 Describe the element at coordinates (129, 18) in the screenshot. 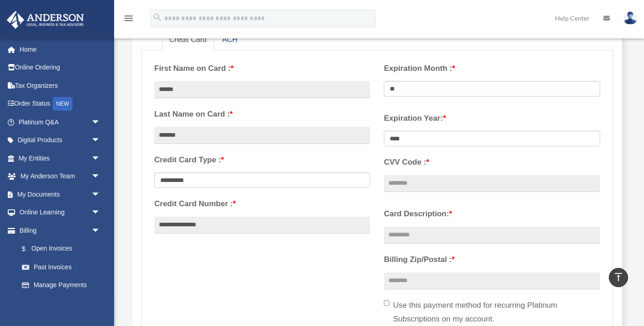

I see `i: menu` at that location.